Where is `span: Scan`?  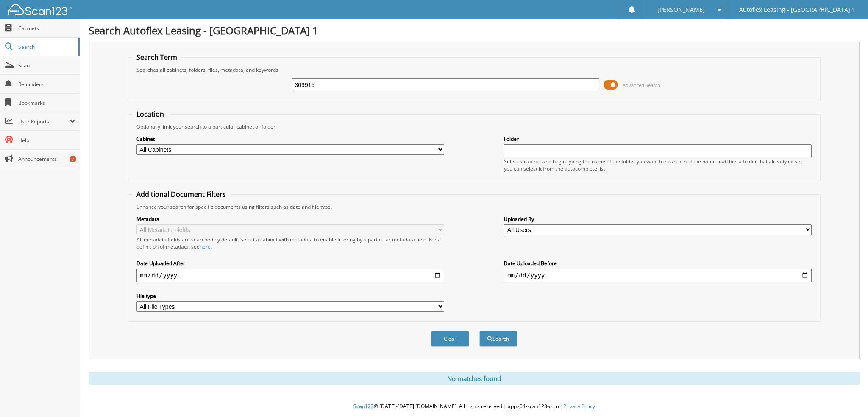 span: Scan is located at coordinates (46, 65).